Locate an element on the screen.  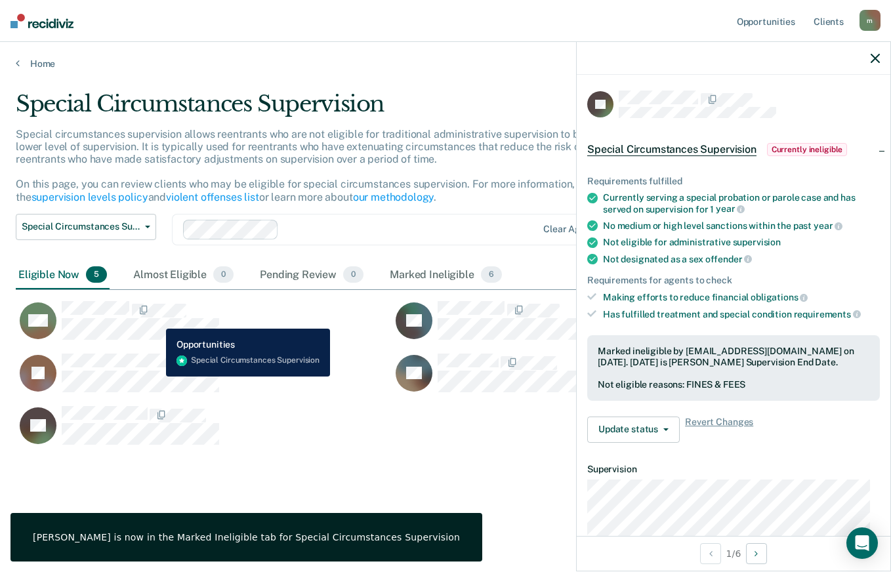
span: 5 is located at coordinates (96, 275).